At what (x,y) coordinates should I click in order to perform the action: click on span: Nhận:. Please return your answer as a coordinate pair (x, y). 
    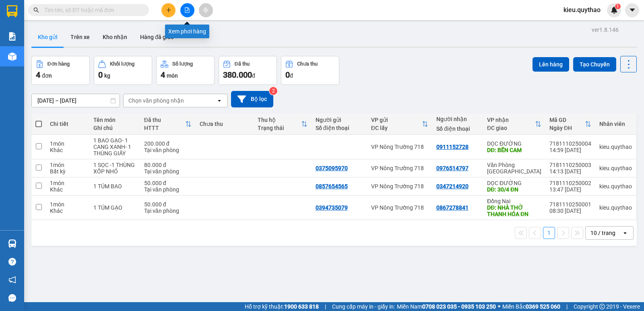
    Looking at the image, I should click on (67, 12).